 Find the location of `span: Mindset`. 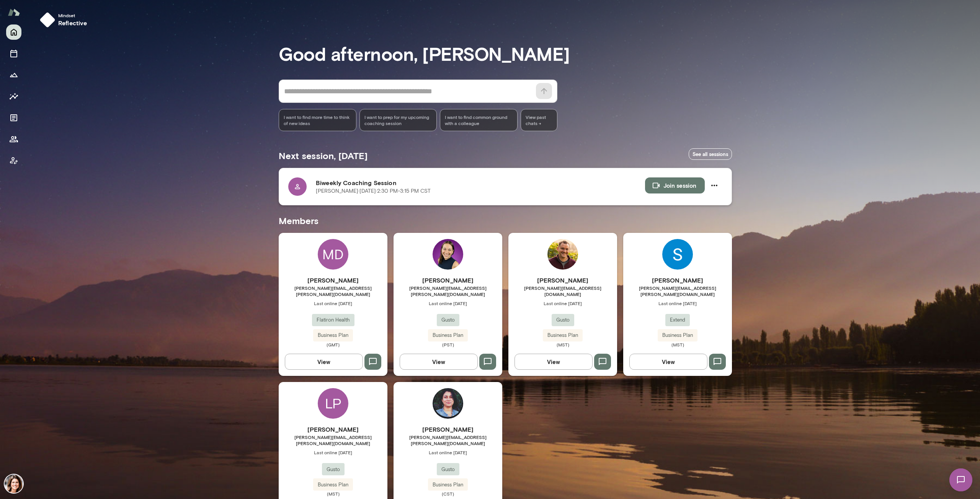

span: Mindset is located at coordinates (73, 15).